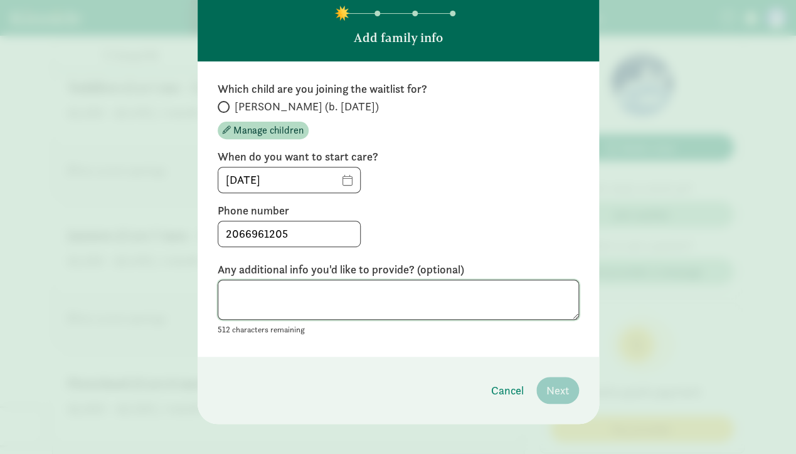 This screenshot has width=796, height=454. What do you see at coordinates (507, 390) in the screenshot?
I see `button: Cancel` at bounding box center [507, 390].